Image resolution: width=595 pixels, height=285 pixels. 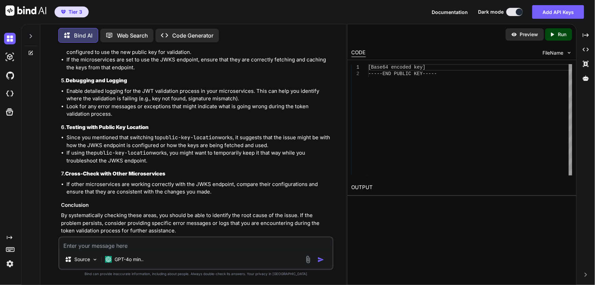 What do you see at coordinates (115, 173) in the screenshot?
I see `strong: Cross-Check with Other Microservices` at bounding box center [115, 173].